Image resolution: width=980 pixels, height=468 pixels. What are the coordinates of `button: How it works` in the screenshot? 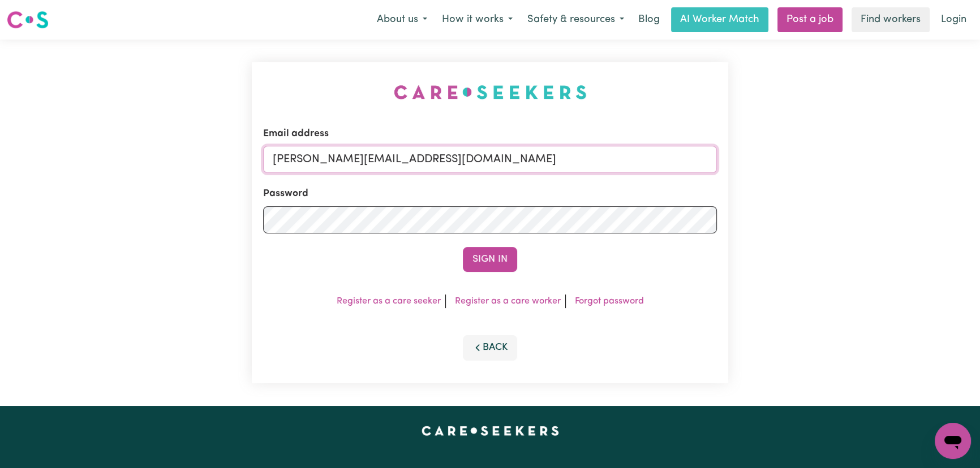 It's located at (477, 20).